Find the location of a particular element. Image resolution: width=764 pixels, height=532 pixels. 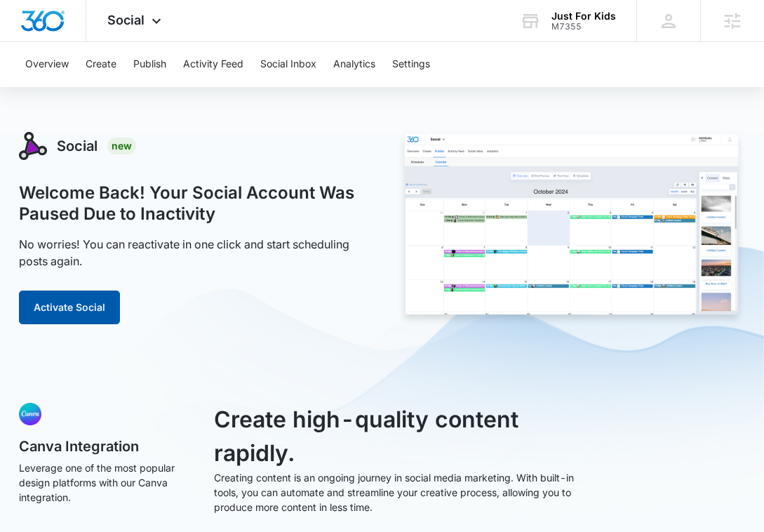

button: Overview is located at coordinates (47, 65).